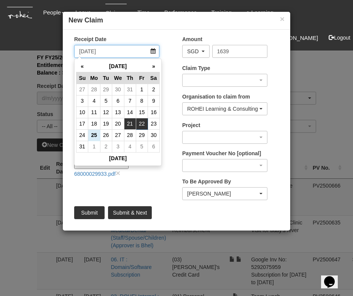 Image resolution: width=353 pixels, height=296 pixels. What do you see at coordinates (130, 124) in the screenshot?
I see `td: 21` at bounding box center [130, 124].